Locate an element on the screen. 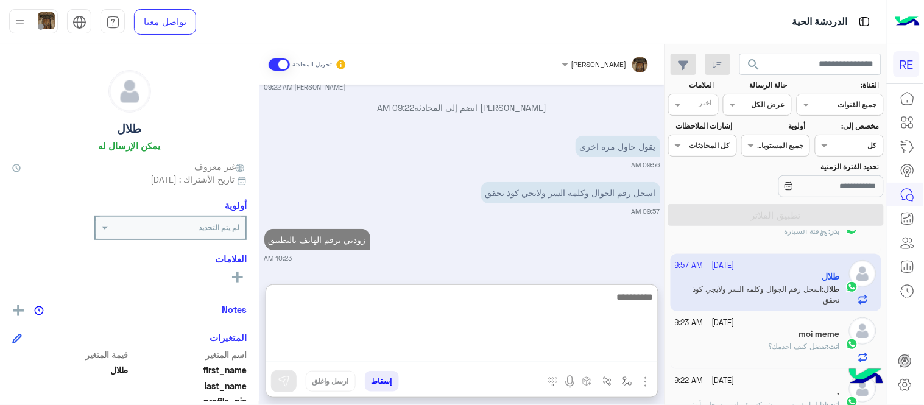 Image resolution: width=924 pixels, height=405 pixels. h6: أولوية is located at coordinates (236, 205).